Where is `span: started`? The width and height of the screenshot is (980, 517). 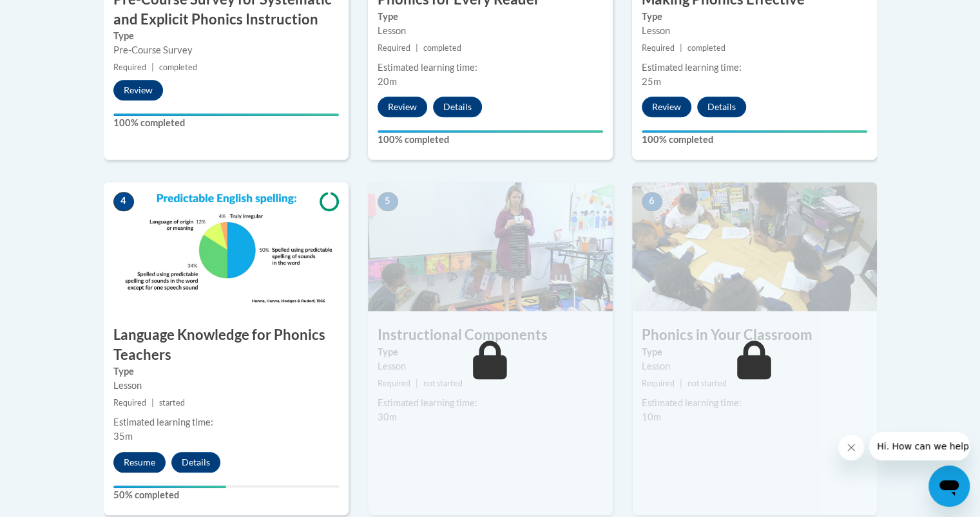 span: started is located at coordinates (172, 403).